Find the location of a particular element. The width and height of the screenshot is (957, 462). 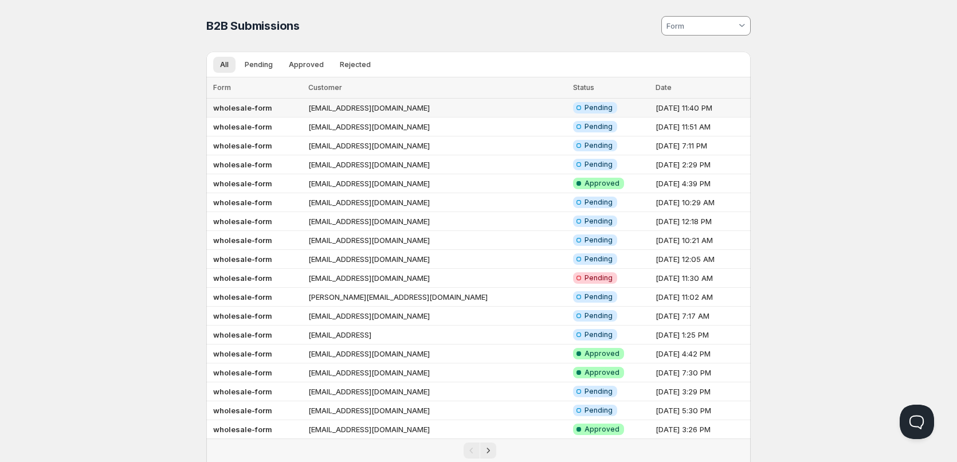

span: Status is located at coordinates (583, 87).